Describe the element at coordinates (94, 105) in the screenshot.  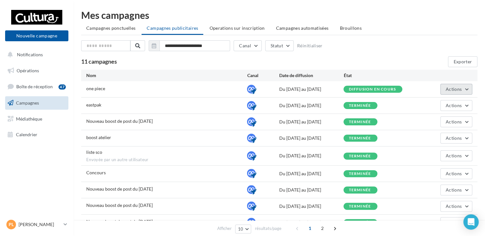
I see `span: eastpak` at that location.